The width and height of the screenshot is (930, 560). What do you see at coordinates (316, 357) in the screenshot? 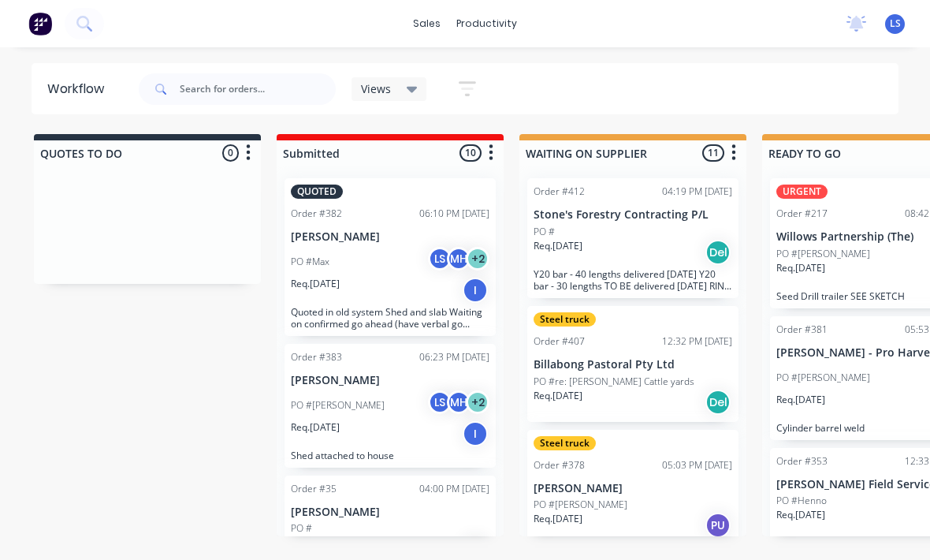
I see `div: Order #383` at bounding box center [316, 357].